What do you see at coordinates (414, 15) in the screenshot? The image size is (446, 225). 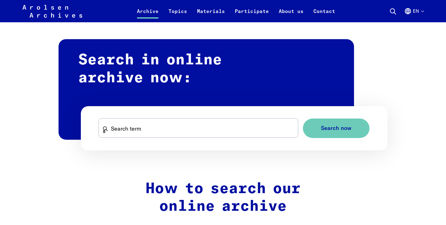 I see `button: English, language selection` at bounding box center [414, 15].